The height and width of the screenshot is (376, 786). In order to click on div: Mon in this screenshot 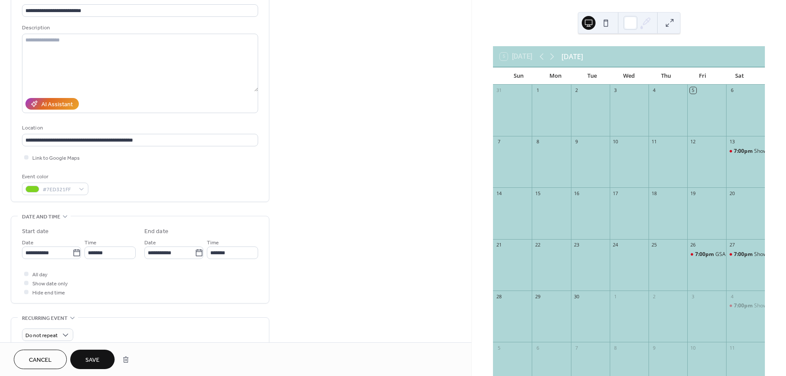, I will do `click(556, 76)`.